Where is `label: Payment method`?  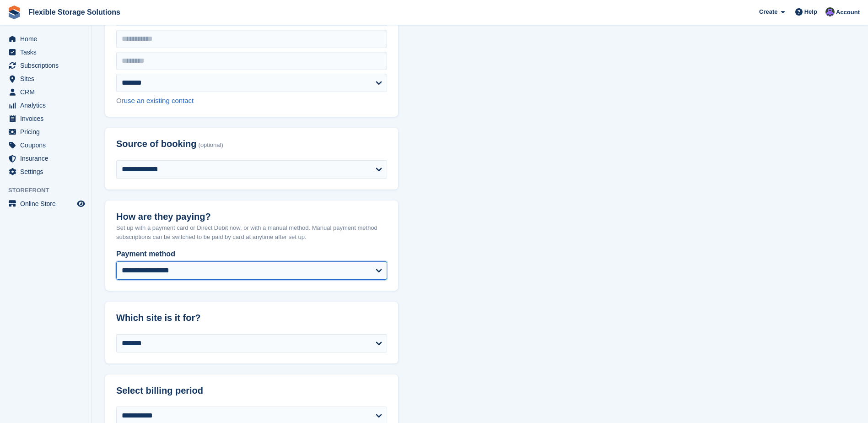 label: Payment method is located at coordinates (251, 254).